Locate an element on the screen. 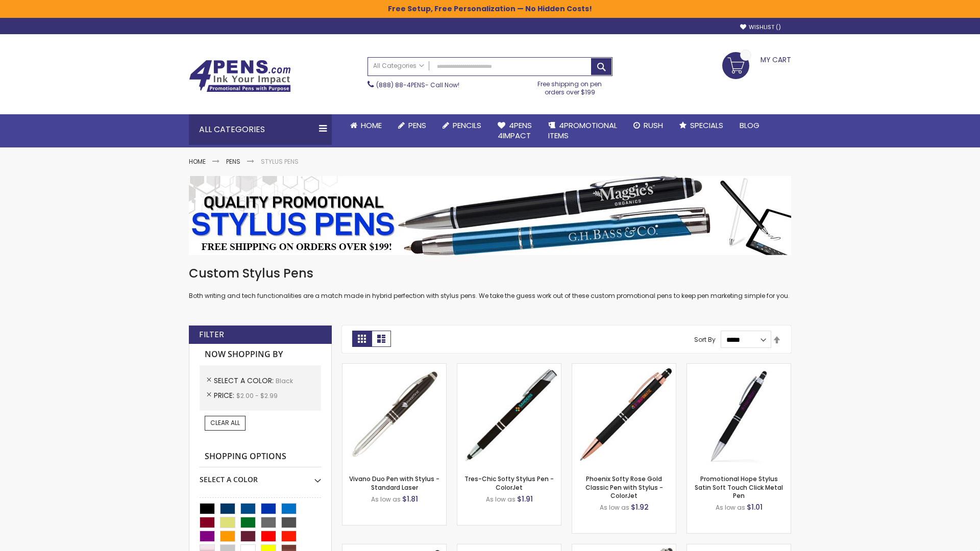 The image size is (980, 551). a: 4Pens4impact is located at coordinates (515, 131).